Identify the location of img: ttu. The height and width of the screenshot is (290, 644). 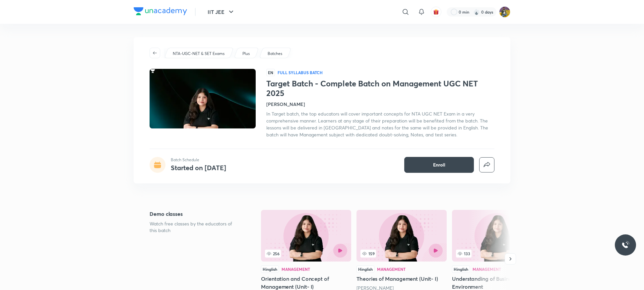
(625, 245).